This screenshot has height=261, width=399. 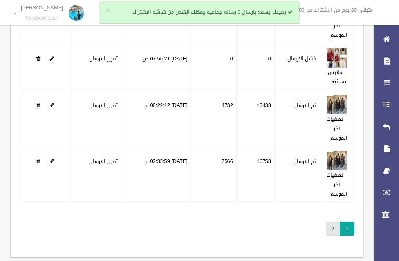 What do you see at coordinates (302, 59) in the screenshot?
I see `label: فشل الارسال` at bounding box center [302, 59].